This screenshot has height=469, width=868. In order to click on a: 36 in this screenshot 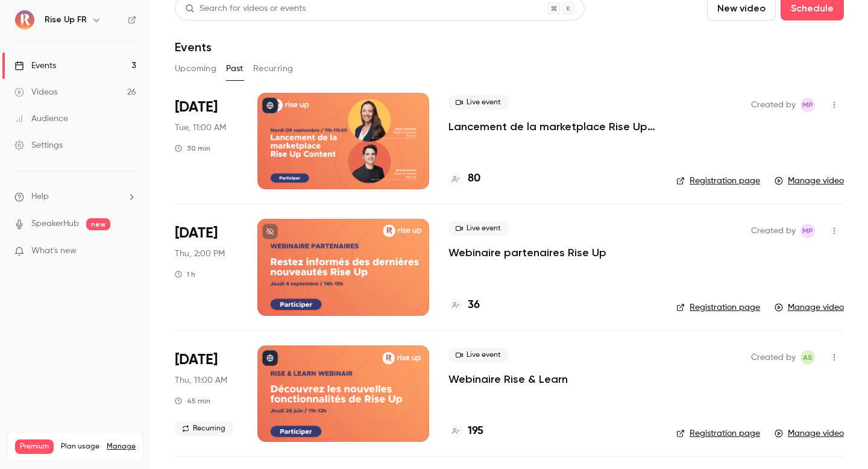, I will do `click(464, 305)`.